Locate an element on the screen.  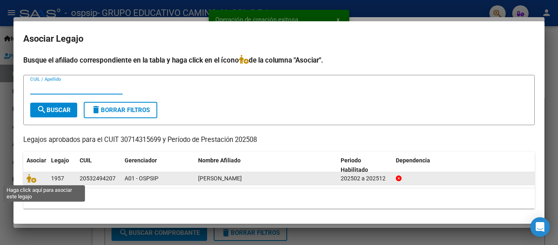
datatable-header-cell: Periodo Habilitado is located at coordinates (365, 165).